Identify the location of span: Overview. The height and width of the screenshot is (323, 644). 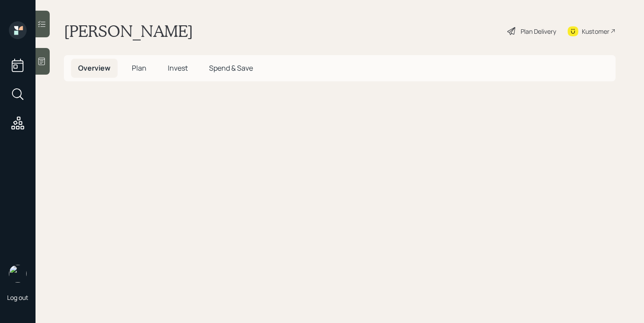
(94, 68).